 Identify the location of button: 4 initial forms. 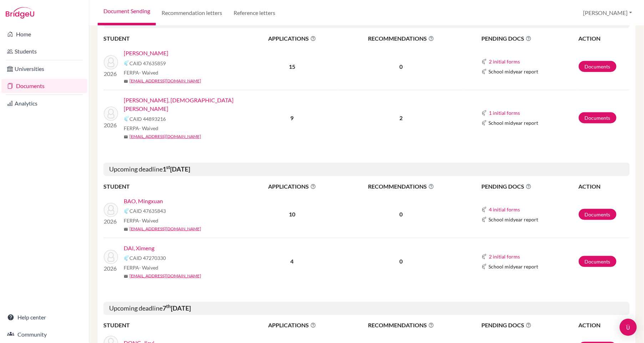
(504, 209).